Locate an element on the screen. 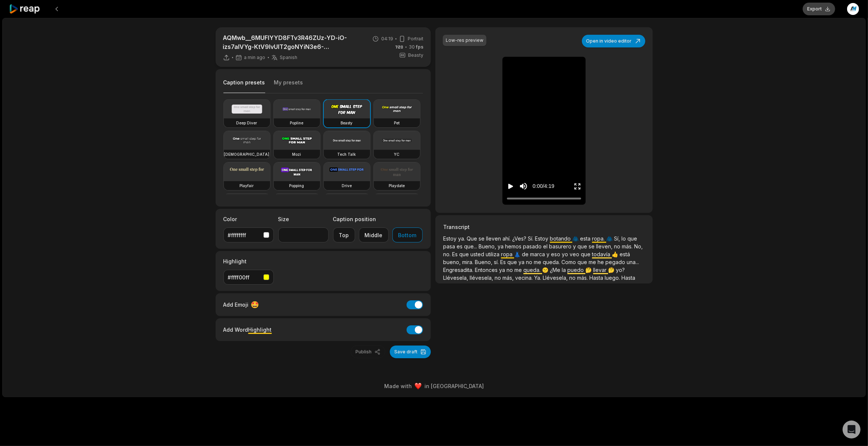  div: Low-res preview is located at coordinates (464, 40).